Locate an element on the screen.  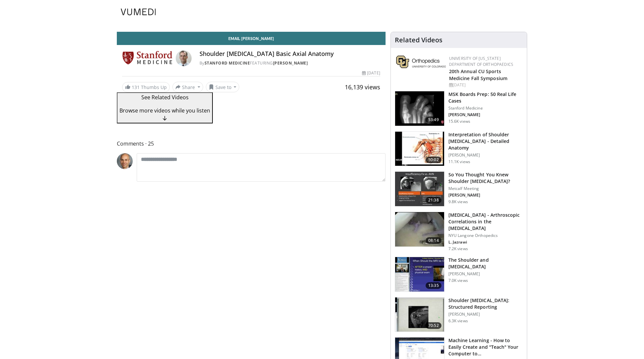
p: Laith Jazrawi is located at coordinates (486, 243).